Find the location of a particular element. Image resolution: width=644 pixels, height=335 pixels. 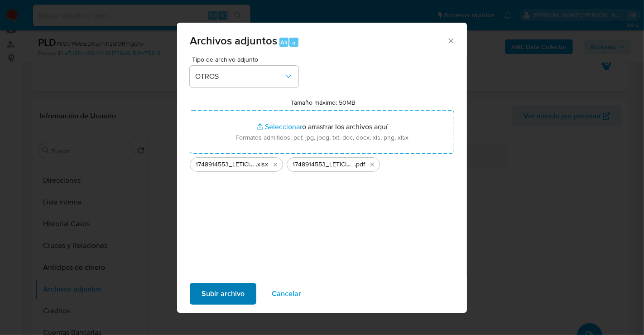

button: Subir archivo is located at coordinates (223, 294).